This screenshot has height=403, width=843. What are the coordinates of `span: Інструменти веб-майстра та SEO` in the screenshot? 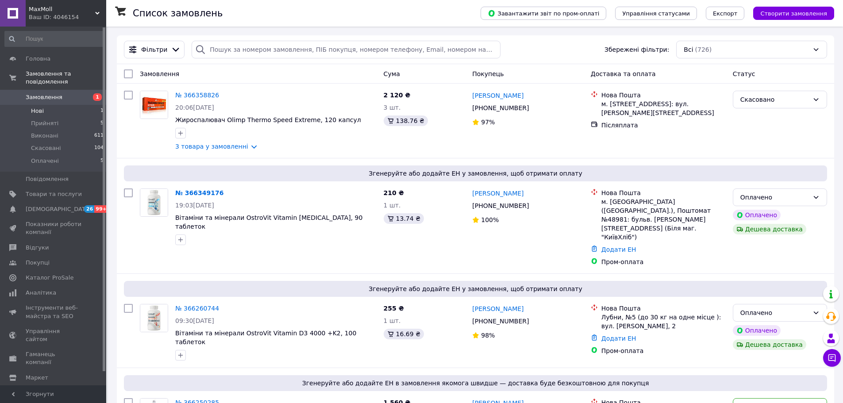 It's located at (54, 312).